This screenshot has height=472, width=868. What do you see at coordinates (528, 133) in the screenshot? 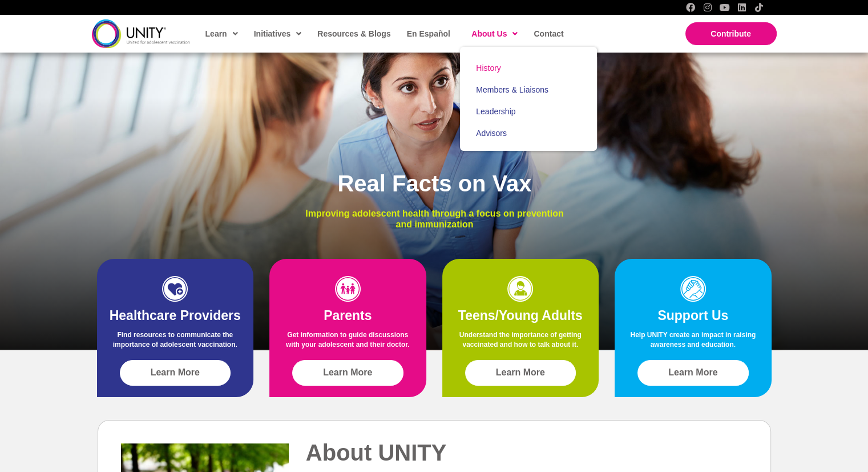
I see `a: Advisors` at bounding box center [528, 133].